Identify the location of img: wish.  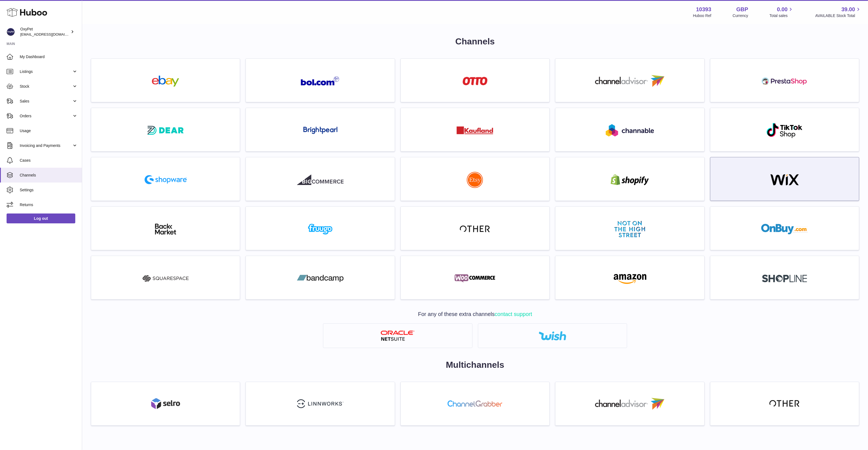
(553, 336).